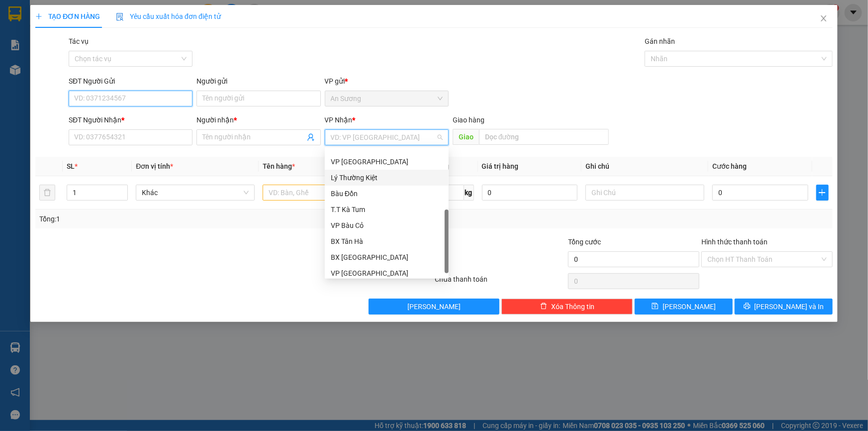 The height and width of the screenshot is (431, 868). What do you see at coordinates (311, 137) in the screenshot?
I see `span: user-add` at bounding box center [311, 137].